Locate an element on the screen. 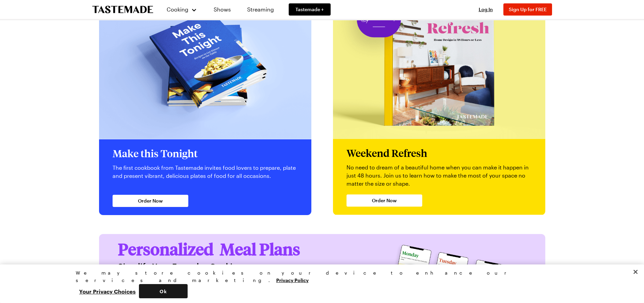 The width and height of the screenshot is (644, 303). div: Privacy is located at coordinates (319, 284).